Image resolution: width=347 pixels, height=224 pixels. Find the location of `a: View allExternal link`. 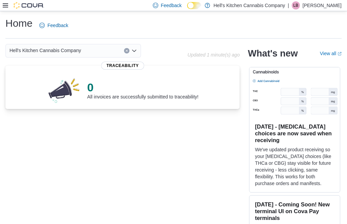

a: View allExternal link is located at coordinates (331, 54).